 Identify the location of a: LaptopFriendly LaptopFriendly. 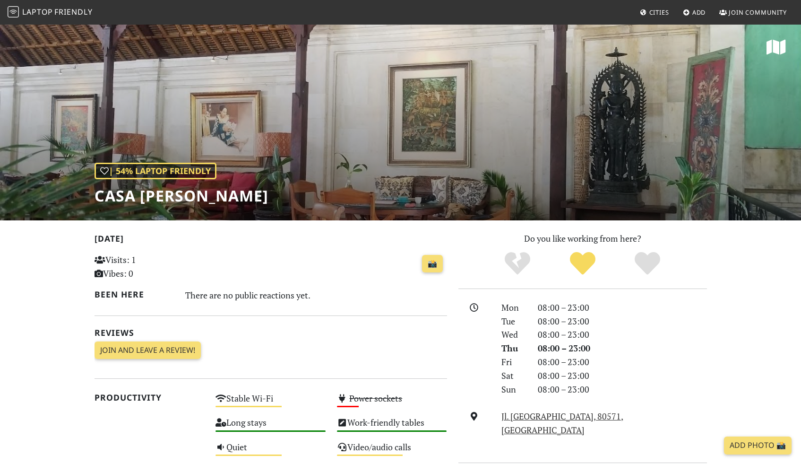
(50, 12).